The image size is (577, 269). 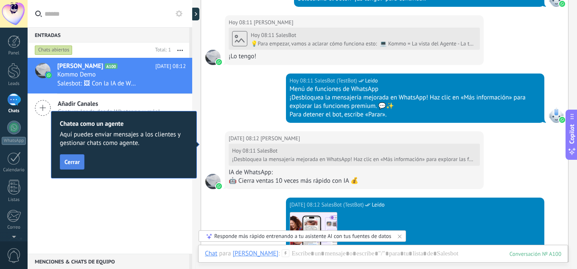 What do you see at coordinates (76, 75) in the screenshot?
I see `span: Kommo Demo` at bounding box center [76, 75].